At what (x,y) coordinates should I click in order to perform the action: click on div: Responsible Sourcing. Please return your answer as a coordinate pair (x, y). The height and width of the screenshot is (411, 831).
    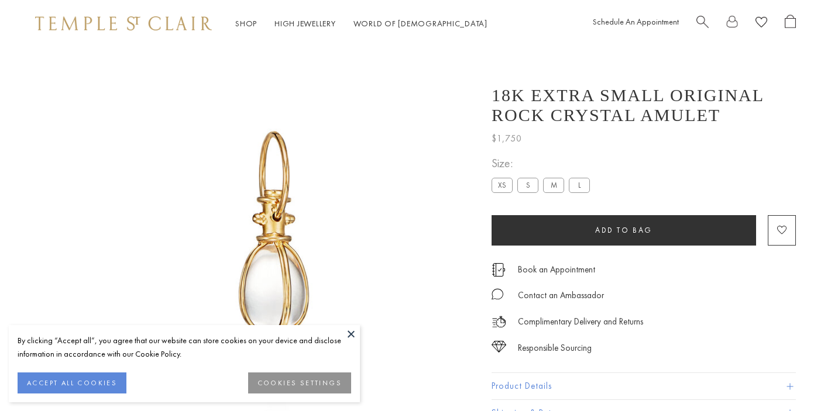
    Looking at the image, I should click on (555, 348).